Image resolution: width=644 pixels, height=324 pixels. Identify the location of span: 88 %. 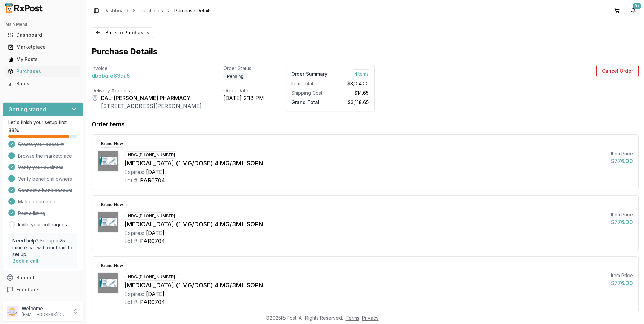
(14, 130).